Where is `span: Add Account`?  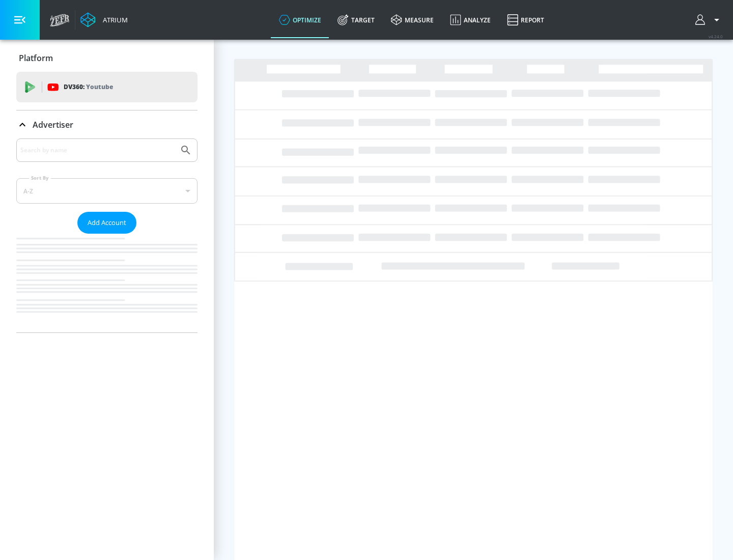
span: Add Account is located at coordinates (107, 222).